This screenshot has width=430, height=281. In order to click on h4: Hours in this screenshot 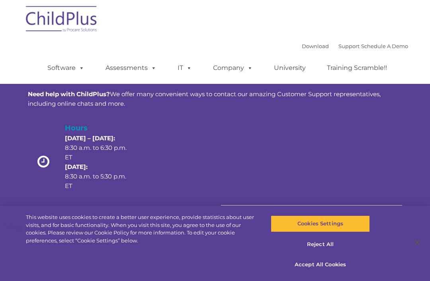, I will do `click(96, 128)`.